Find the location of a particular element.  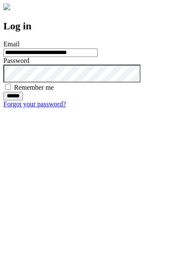

h2: Log in is located at coordinates (96, 26).